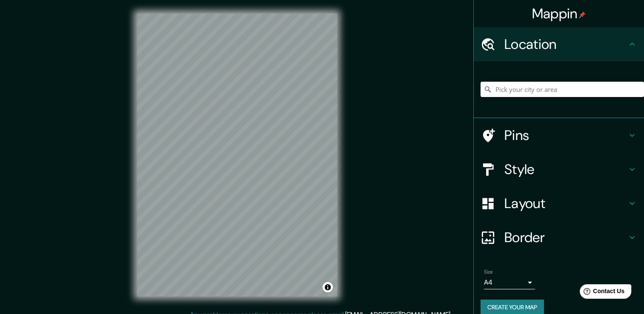  I want to click on h4: Mappin, so click(558, 14).